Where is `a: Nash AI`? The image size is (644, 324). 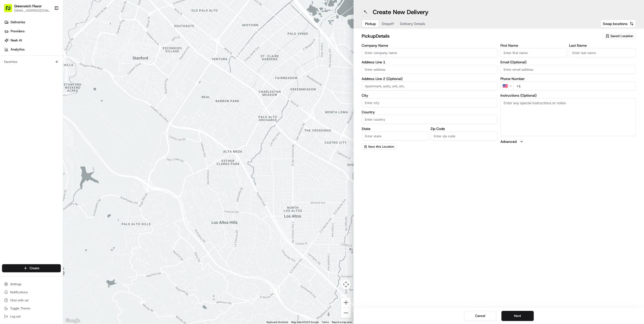
a: Nash AI is located at coordinates (32, 40).